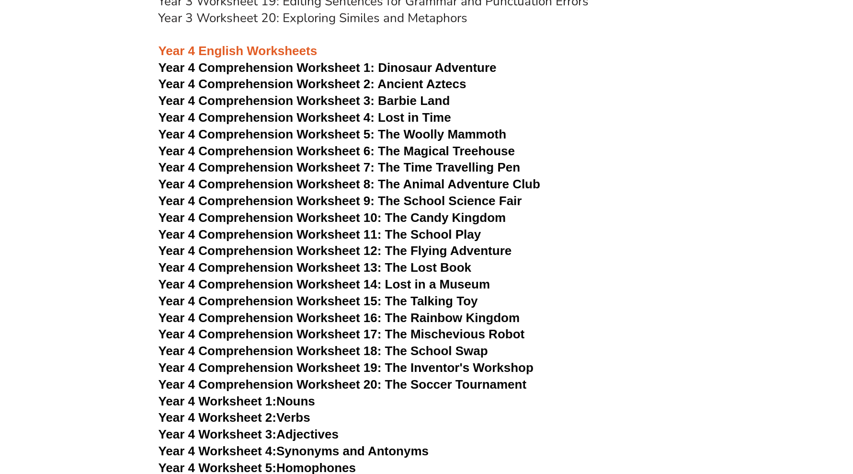 The height and width of the screenshot is (474, 853). I want to click on a: Year 4 Comprehension Worksheet 9: The School Science Fair, so click(340, 201).